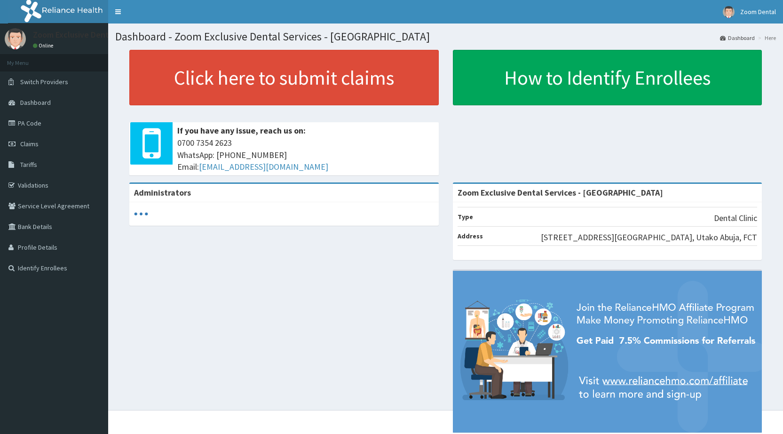 This screenshot has height=434, width=783. Describe the element at coordinates (736, 218) in the screenshot. I see `p: Dental Clinic` at that location.